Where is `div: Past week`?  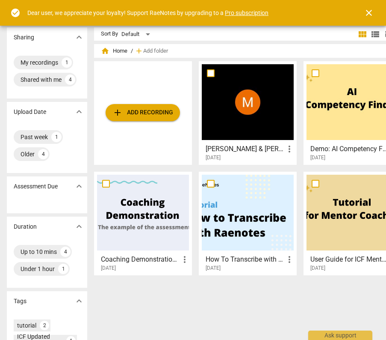 div: Past week is located at coordinates (34, 137).